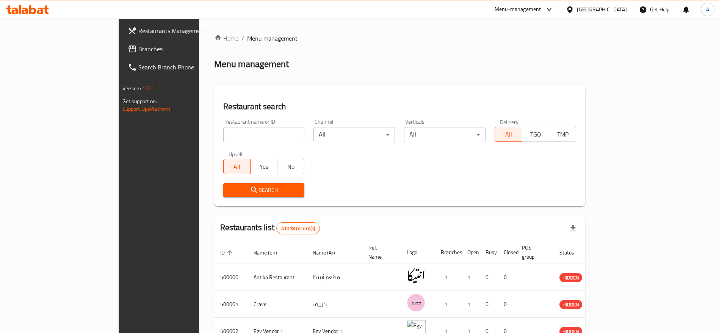 The height and width of the screenshot is (333, 719). What do you see at coordinates (291, 166) in the screenshot?
I see `button: No` at bounding box center [291, 166].